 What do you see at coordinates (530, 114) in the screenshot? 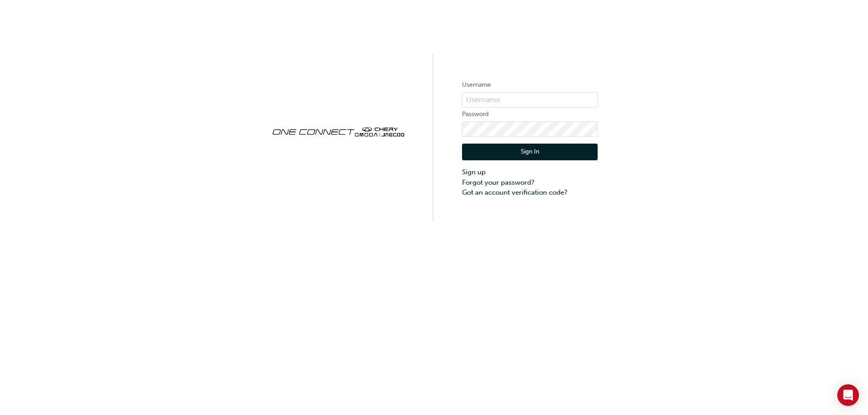
I see `label: Password` at bounding box center [530, 114].